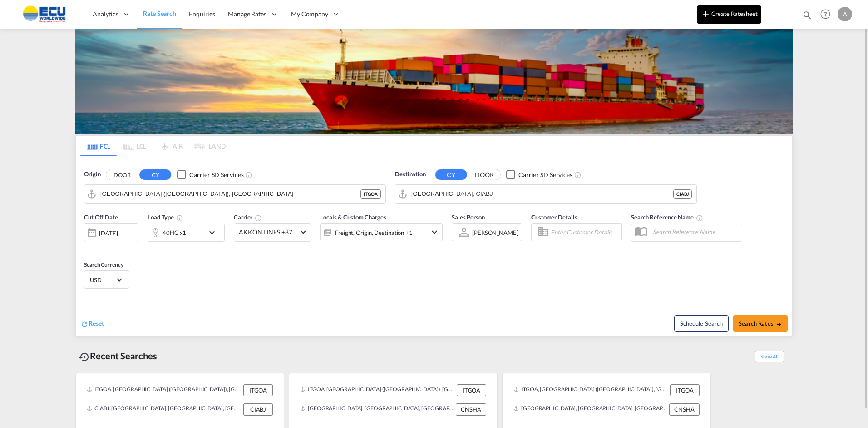 The image size is (868, 428). I want to click on div: 40HC x1, so click(175, 232).